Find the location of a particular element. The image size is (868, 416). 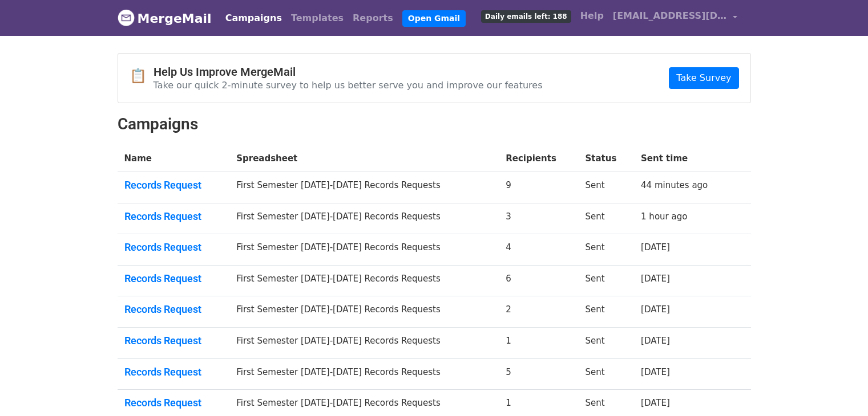

a: Open Gmail is located at coordinates (434, 19).